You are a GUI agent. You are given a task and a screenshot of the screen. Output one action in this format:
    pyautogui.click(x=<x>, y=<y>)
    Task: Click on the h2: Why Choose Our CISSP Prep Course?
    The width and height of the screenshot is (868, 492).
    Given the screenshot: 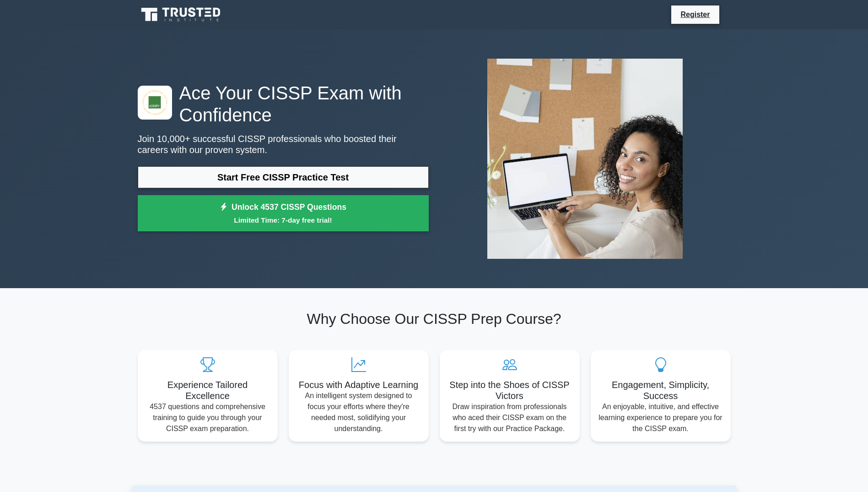 What is the action you would take?
    pyautogui.click(x=434, y=319)
    